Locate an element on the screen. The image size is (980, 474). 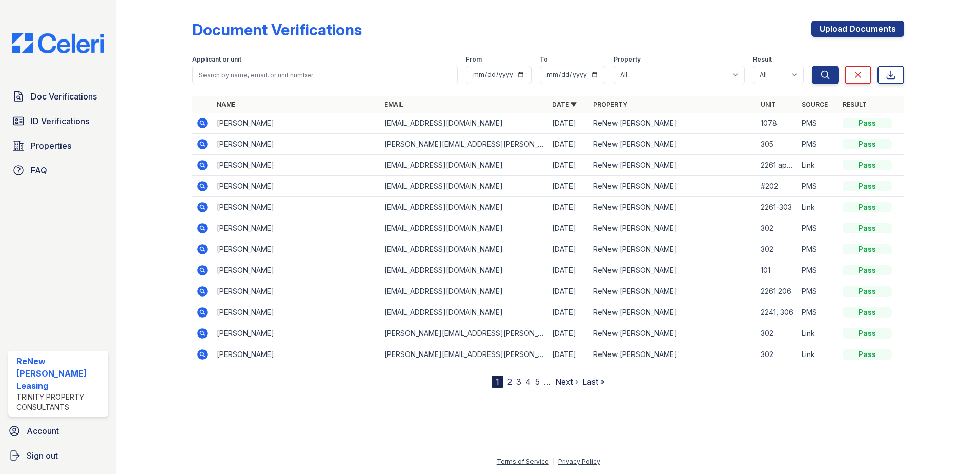
a: Upload Documents is located at coordinates (857, 29).